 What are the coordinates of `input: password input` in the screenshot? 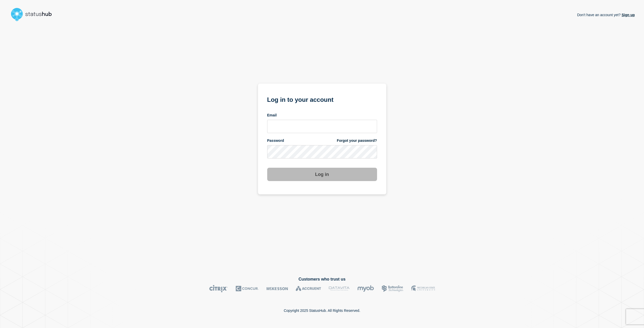 It's located at (322, 152).